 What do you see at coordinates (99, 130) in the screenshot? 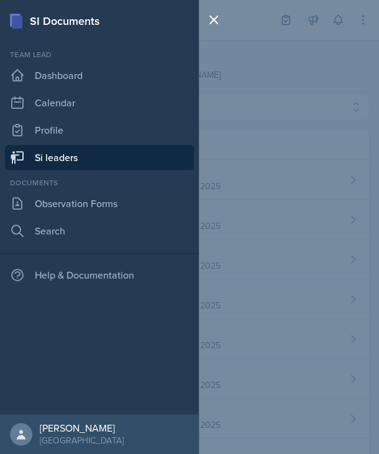
I see `a: Profile` at bounding box center [99, 130].